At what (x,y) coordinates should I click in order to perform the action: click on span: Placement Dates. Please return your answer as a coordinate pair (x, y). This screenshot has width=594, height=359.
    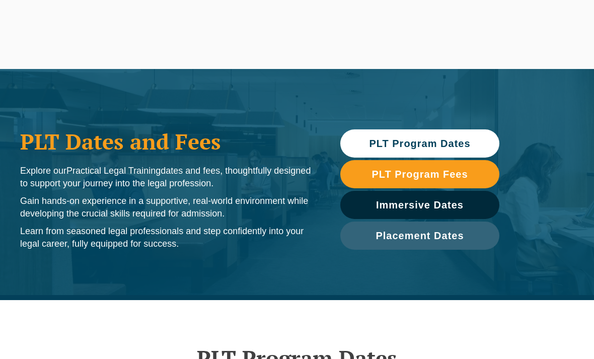
    Looking at the image, I should click on (419, 236).